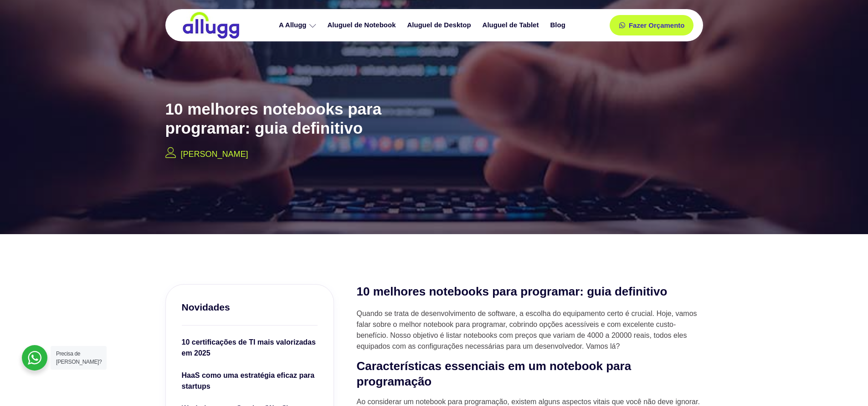  Describe the element at coordinates (511, 25) in the screenshot. I see `a: Aluguel de Tablet` at that location.